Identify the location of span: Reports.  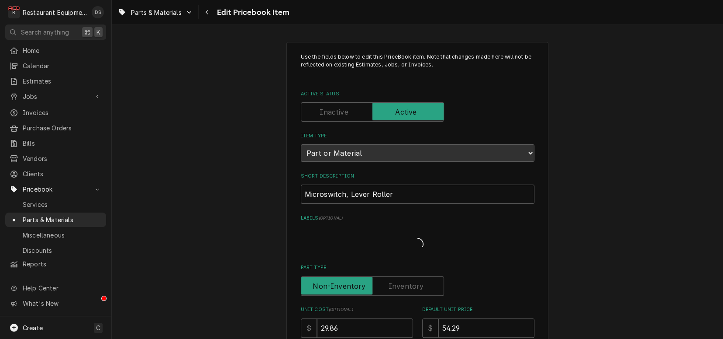
(62, 263).